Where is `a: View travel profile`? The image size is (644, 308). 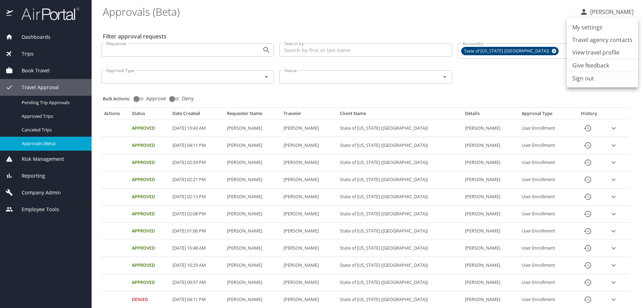 a: View travel profile is located at coordinates (602, 52).